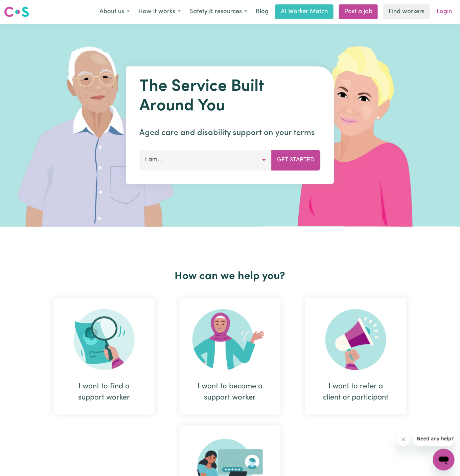 The image size is (460, 476). I want to click on a: Blog, so click(262, 11).